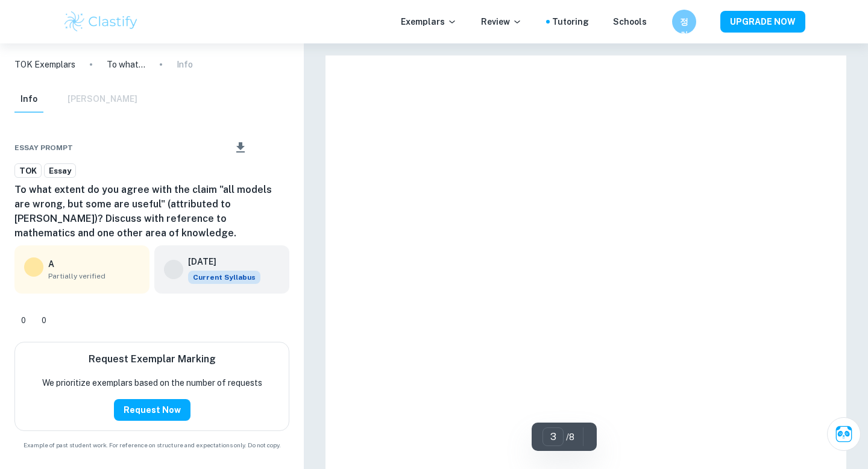 This screenshot has width=868, height=469. Describe the element at coordinates (285, 148) in the screenshot. I see `div: Report issue` at that location.